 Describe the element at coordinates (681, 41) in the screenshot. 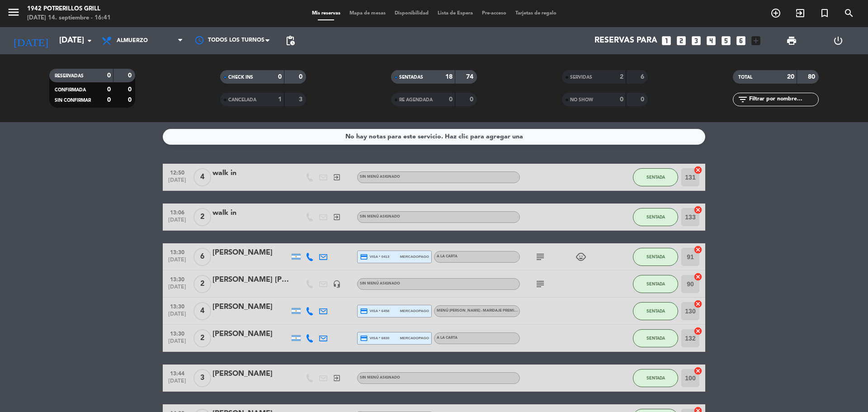

I see `i: looks_two` at that location.